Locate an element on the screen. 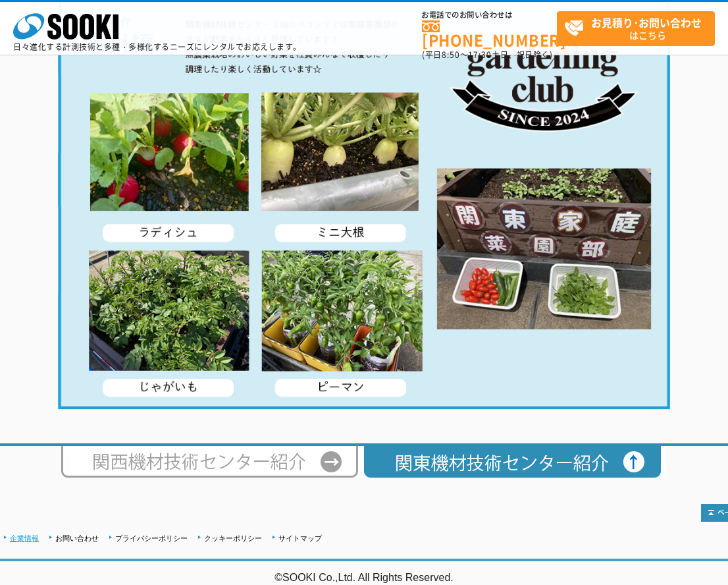  p: 日々進化する計測技術と多種・多様化するニーズにレンタルでお応えします。 is located at coordinates (157, 47).